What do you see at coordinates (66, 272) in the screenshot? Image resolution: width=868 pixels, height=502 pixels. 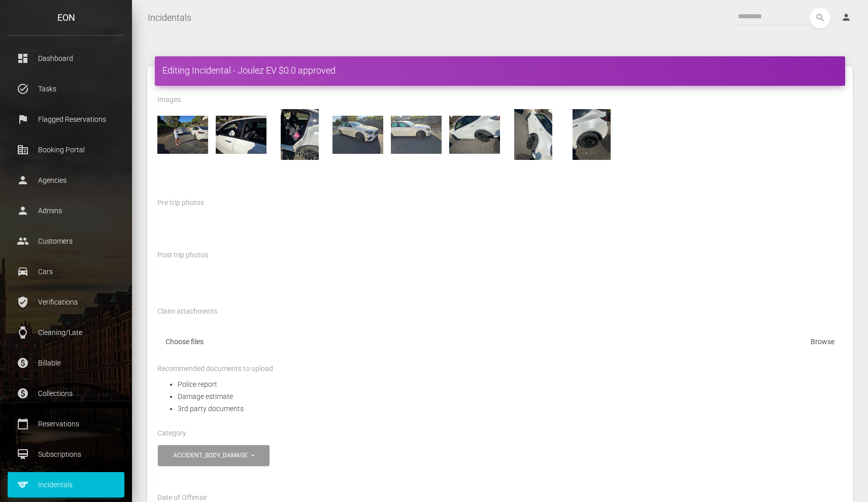 I see `a: drive_eta Cars` at bounding box center [66, 272].